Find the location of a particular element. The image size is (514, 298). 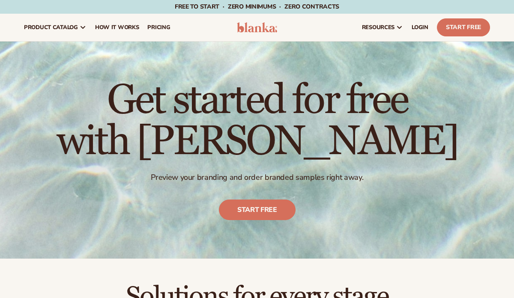

span: Free to start · ZERO minimums · ZERO contracts is located at coordinates (257, 6).